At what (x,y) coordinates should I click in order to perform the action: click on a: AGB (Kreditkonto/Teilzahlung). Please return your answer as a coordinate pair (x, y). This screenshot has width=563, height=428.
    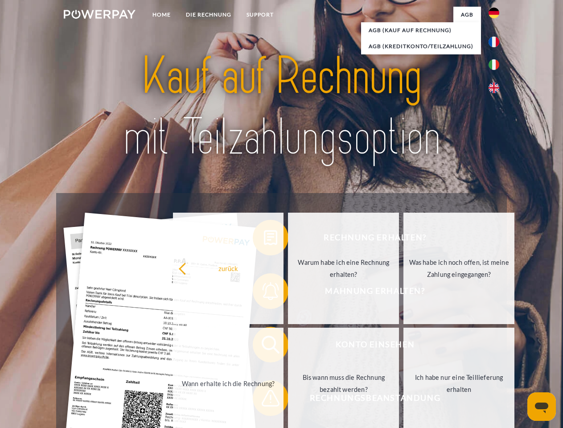
    Looking at the image, I should click on (420, 46).